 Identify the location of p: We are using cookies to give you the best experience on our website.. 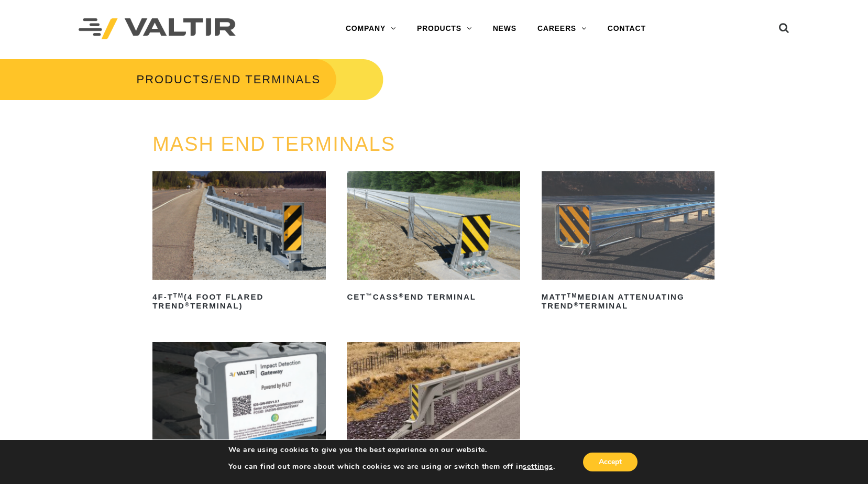
(392, 450).